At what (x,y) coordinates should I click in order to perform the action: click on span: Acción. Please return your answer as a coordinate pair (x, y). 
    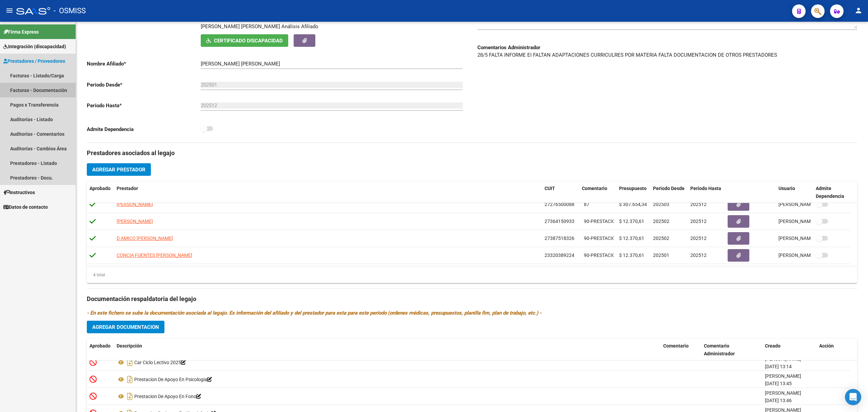
    Looking at the image, I should click on (826, 346).